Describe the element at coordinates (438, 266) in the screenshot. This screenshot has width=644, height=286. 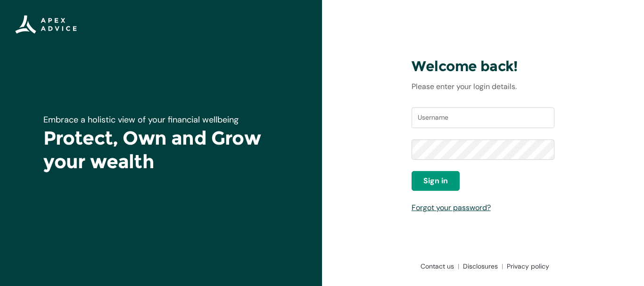
I see `a: Contact us` at that location.